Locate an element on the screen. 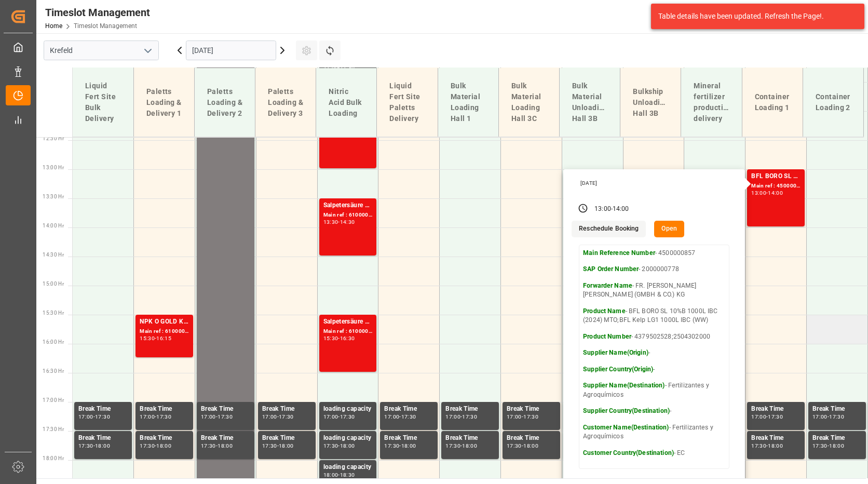  div: Container Loading 2 is located at coordinates (833, 102).